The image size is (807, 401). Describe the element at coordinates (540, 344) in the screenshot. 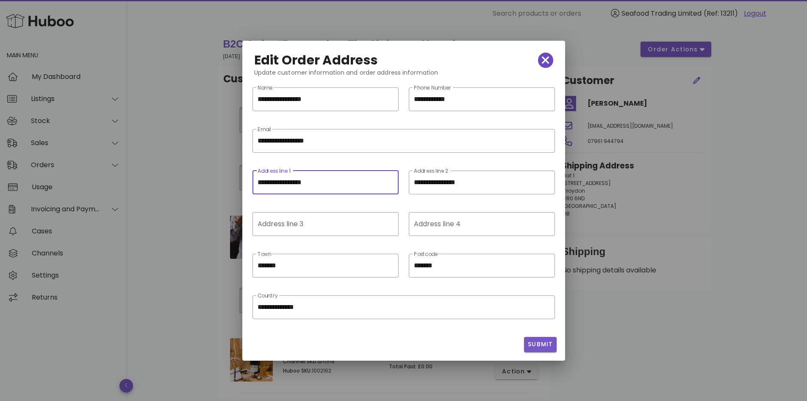

I see `button: Submit` at that location.